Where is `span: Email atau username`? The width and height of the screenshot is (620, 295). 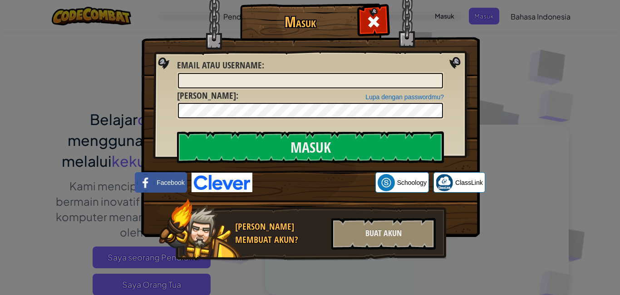
span: Email atau username is located at coordinates (219, 65).